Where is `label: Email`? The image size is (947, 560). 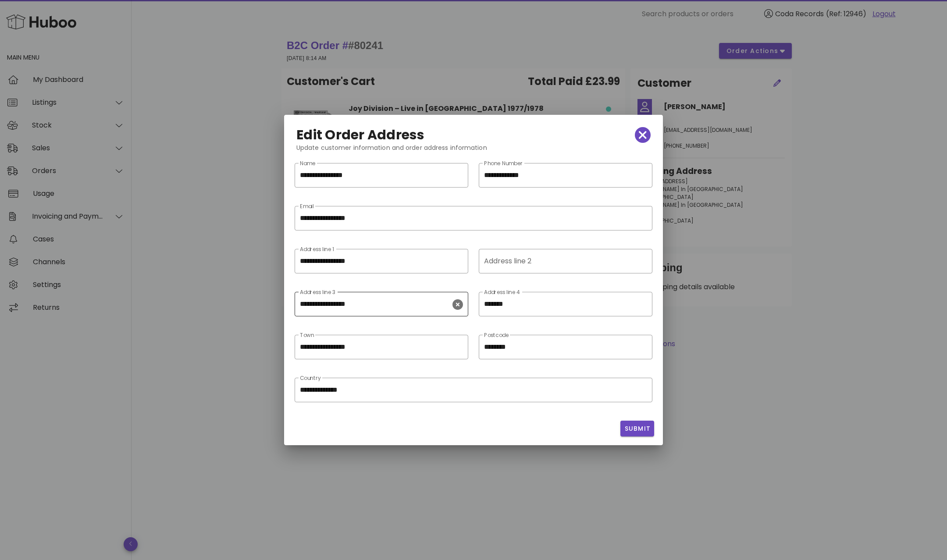 label: Email is located at coordinates (307, 206).